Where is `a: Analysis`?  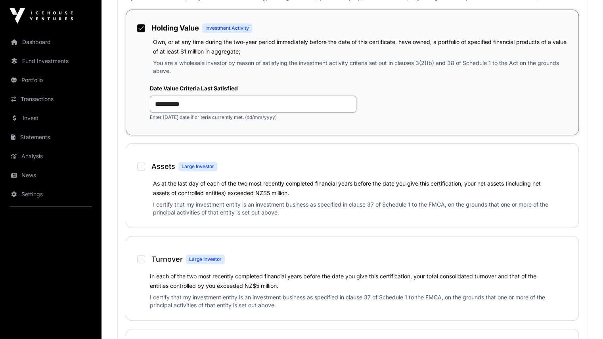
a: Analysis is located at coordinates (51, 156).